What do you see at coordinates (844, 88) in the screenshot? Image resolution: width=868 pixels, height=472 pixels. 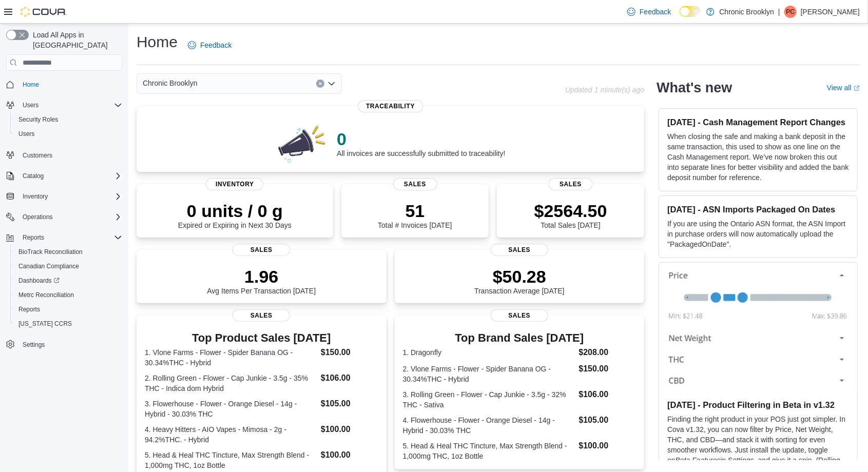 I see `a: View allExternal link` at bounding box center [844, 88].